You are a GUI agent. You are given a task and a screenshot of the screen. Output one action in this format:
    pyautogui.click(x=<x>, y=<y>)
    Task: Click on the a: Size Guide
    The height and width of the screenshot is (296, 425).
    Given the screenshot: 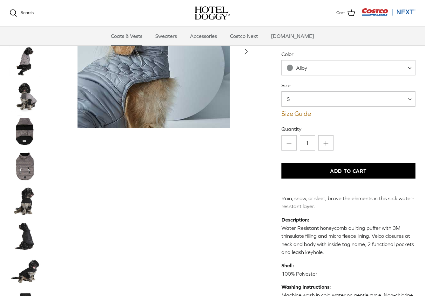 What is the action you would take?
    pyautogui.click(x=349, y=113)
    